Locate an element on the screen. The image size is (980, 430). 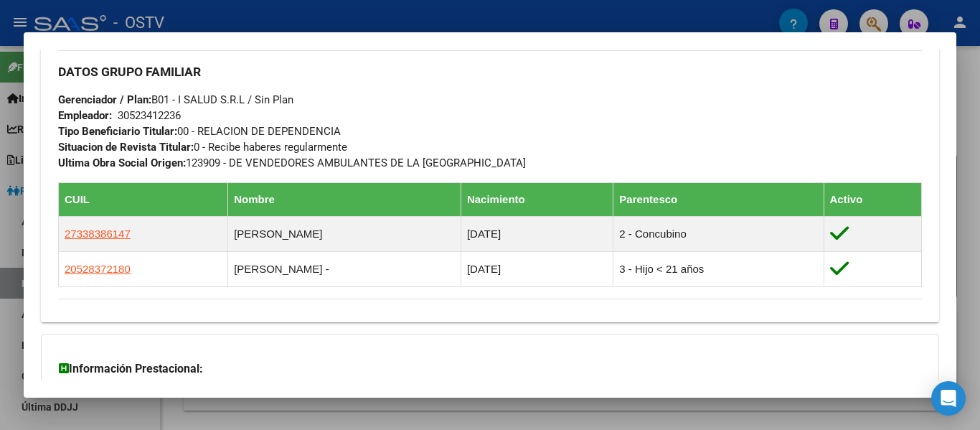
span: 0 - Recibe haberes regularmente is located at coordinates (203, 147).